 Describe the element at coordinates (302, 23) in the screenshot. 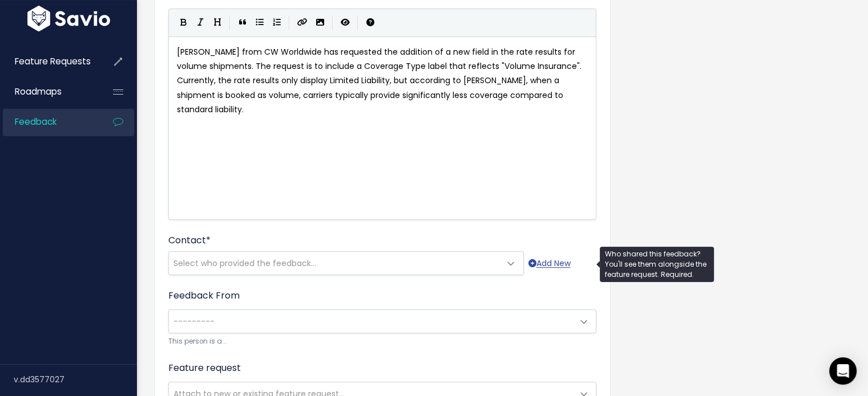

I see `button: Create Link` at that location.